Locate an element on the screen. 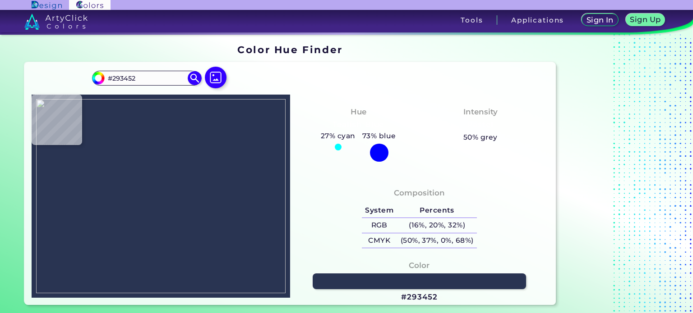 The image size is (693, 313). h3: Tealish Blue is located at coordinates (358, 125).